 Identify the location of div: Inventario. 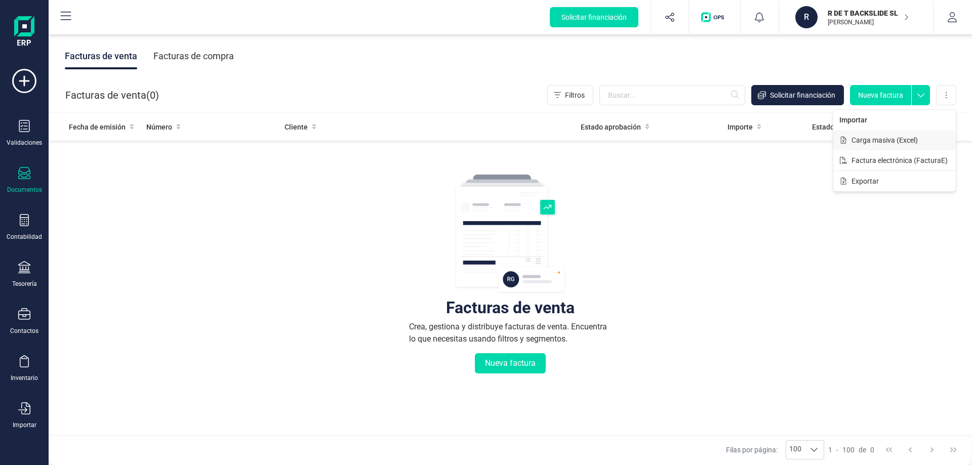
(24, 378).